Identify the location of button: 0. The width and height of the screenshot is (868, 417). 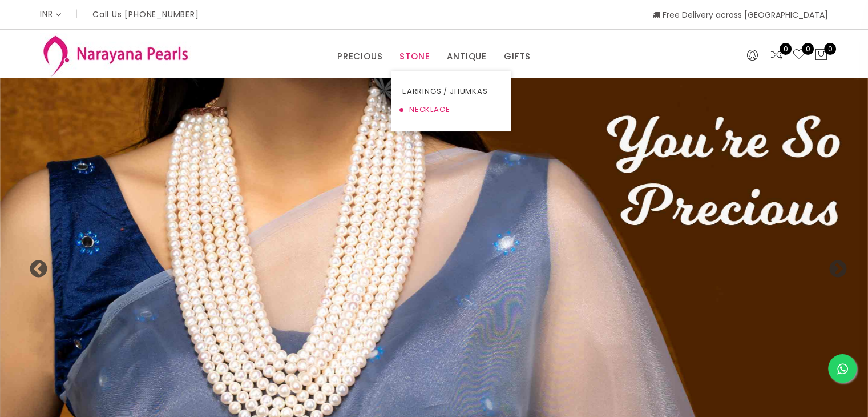
(821, 55).